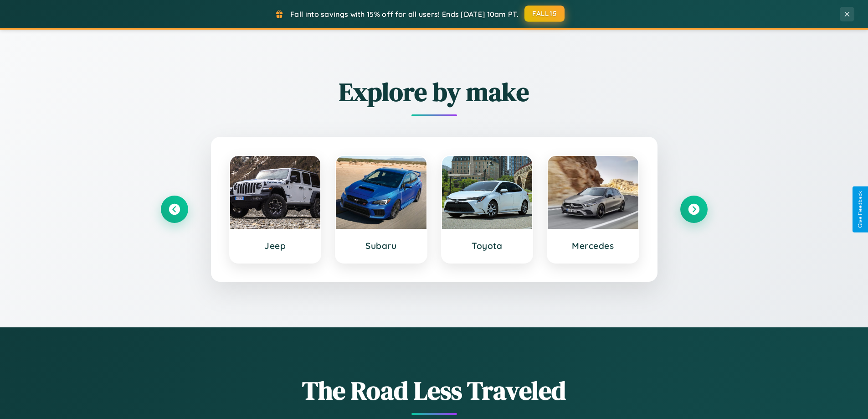 This screenshot has height=419, width=868. I want to click on button: FALL15, so click(545, 13).